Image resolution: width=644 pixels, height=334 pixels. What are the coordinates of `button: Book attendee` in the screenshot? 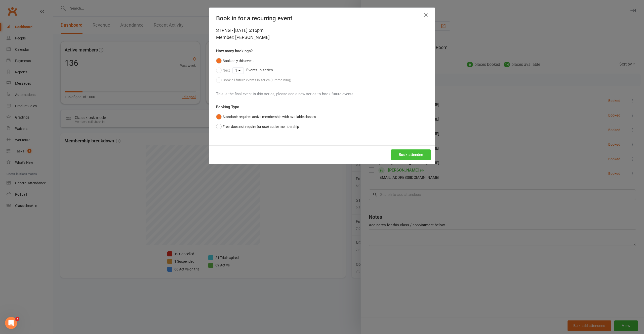 It's located at (411, 155).